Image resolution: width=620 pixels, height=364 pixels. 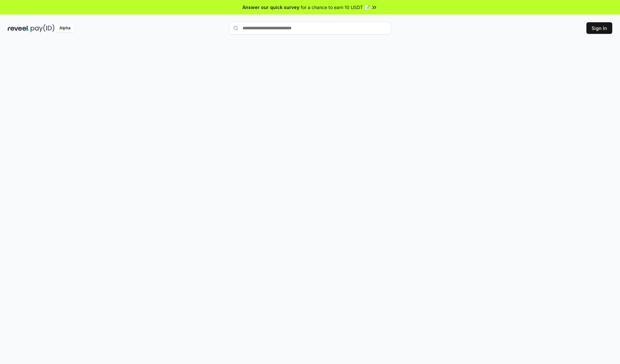 I want to click on span: for a chance to earn 10 USDT 📝, so click(x=335, y=7).